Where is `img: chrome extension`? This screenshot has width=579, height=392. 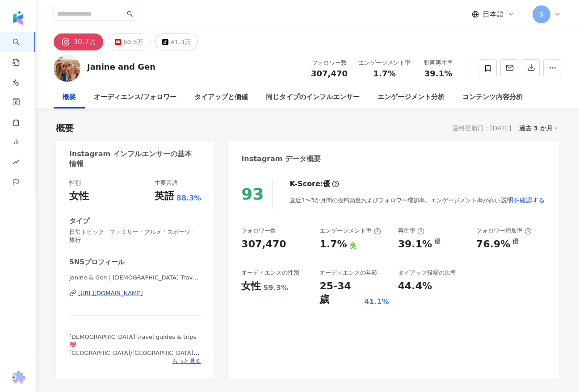 img: chrome extension is located at coordinates (18, 378).